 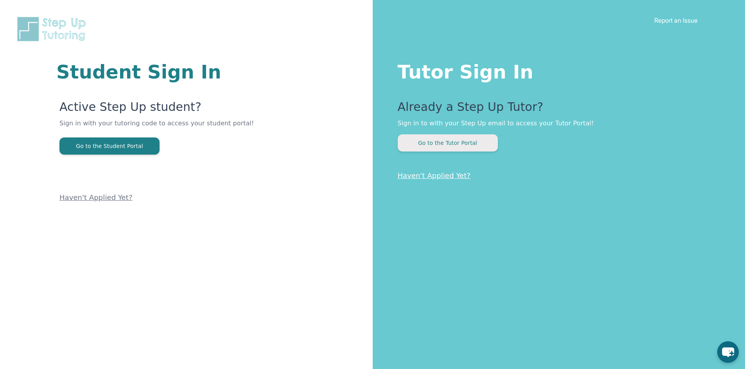 What do you see at coordinates (169, 109) in the screenshot?
I see `p: Active Step Up student?` at bounding box center [169, 109].